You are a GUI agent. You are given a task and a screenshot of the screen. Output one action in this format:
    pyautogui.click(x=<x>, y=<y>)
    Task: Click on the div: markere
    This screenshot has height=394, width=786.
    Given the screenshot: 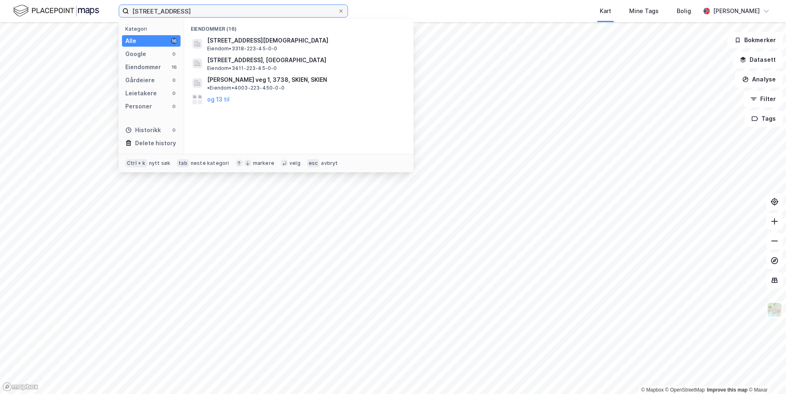 What is the action you would take?
    pyautogui.click(x=264, y=163)
    